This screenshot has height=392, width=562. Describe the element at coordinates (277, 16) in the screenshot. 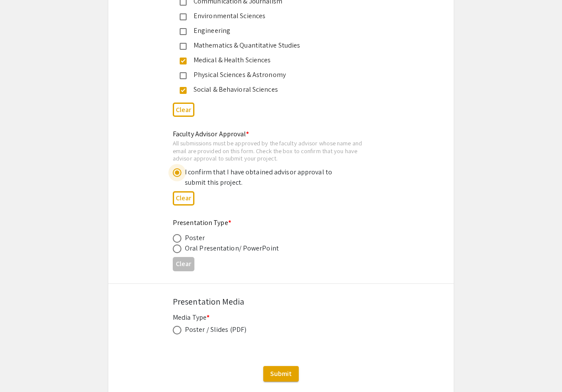

I see `div: Environmental Sciences` at that location.